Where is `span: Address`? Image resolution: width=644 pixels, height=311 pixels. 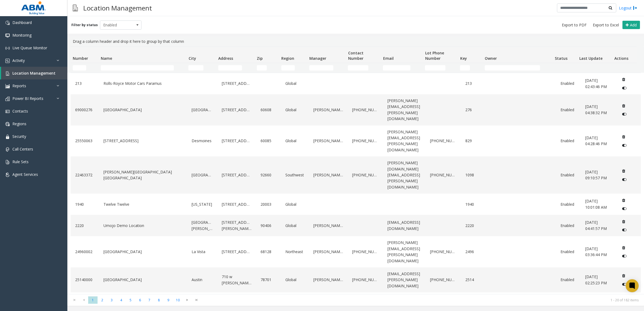
span: Address is located at coordinates (226, 58).